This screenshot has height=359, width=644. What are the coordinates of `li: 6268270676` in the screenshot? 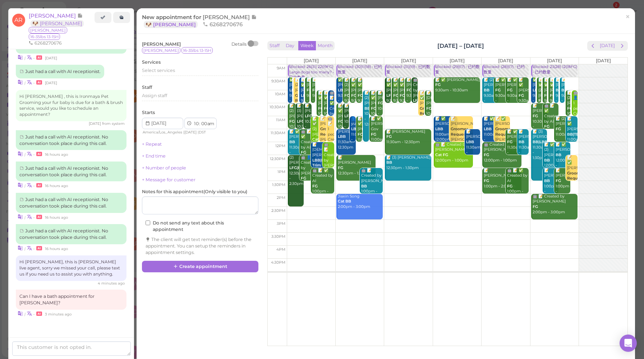 It's located at (45, 43).